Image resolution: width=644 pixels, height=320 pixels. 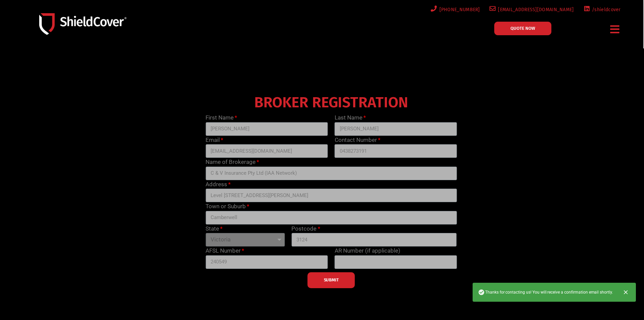 I want to click on label: Name of Brokerage, so click(x=232, y=162).